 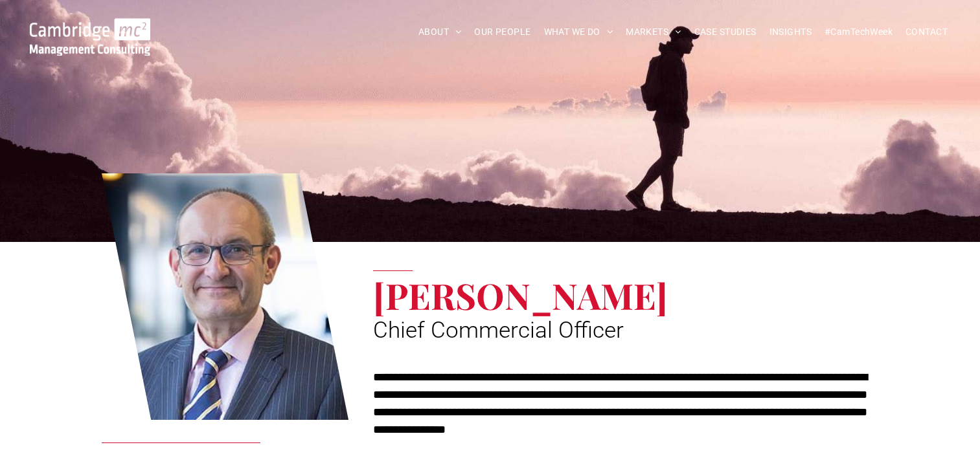 What do you see at coordinates (440, 32) in the screenshot?
I see `a: ABOUT` at bounding box center [440, 32].